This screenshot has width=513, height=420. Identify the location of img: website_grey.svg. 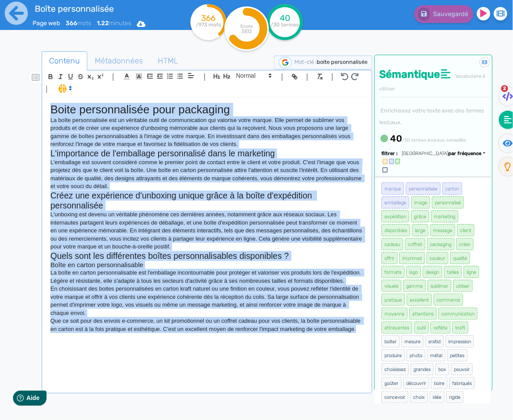
(18, 26).